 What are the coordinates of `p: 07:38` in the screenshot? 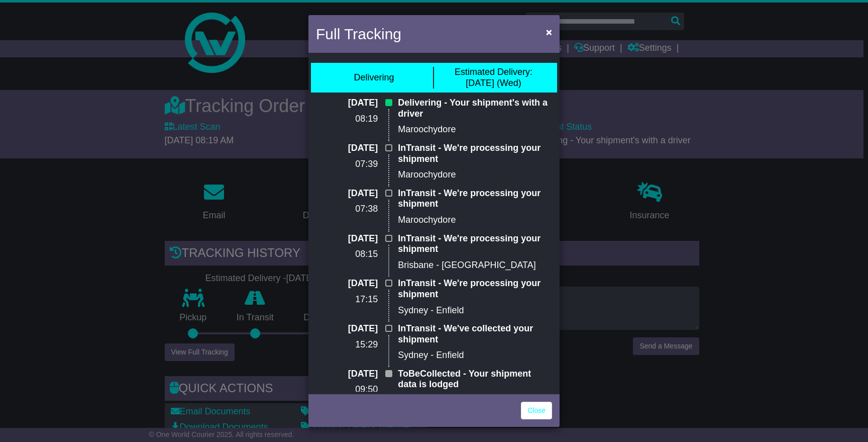 It's located at (347, 209).